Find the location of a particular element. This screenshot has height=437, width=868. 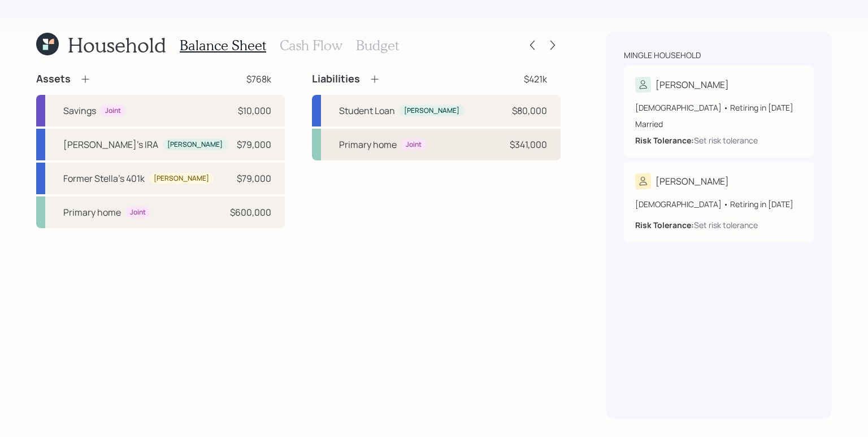

h3: Cash Flow is located at coordinates (311, 45).